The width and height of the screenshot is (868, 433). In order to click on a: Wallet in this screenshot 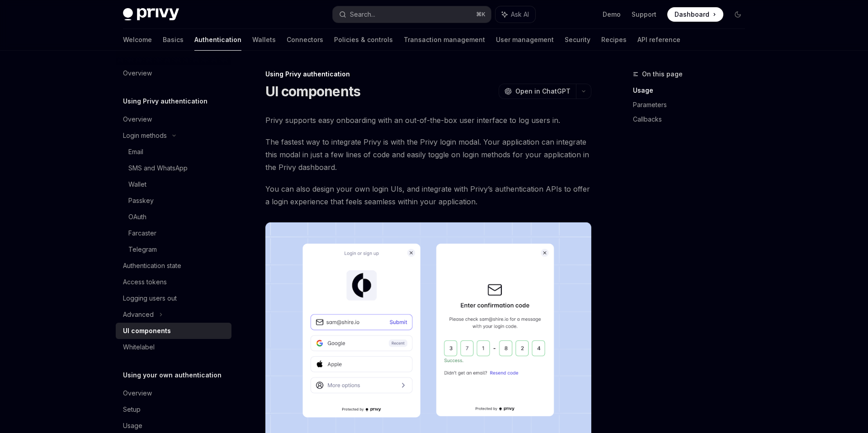, I will do `click(174, 184)`.